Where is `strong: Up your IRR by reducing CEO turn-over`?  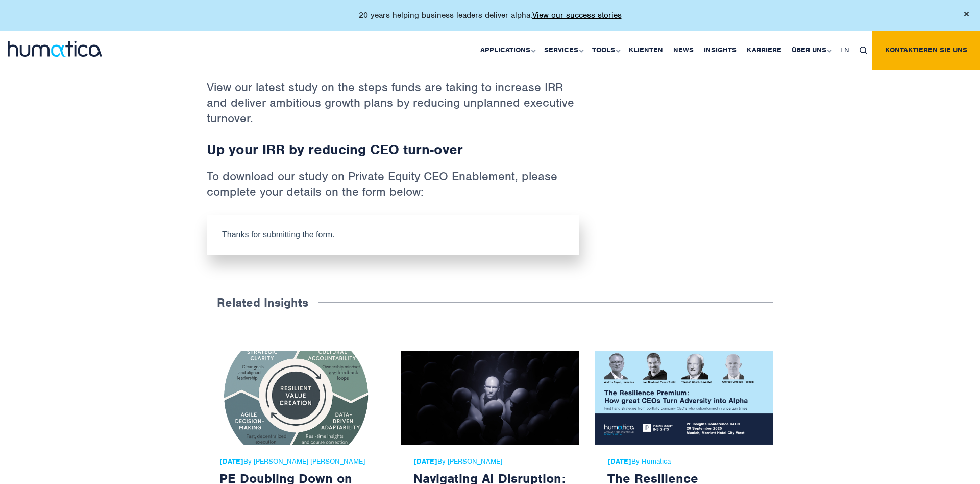 strong: Up your IRR by reducing CEO turn-over is located at coordinates (334, 149).